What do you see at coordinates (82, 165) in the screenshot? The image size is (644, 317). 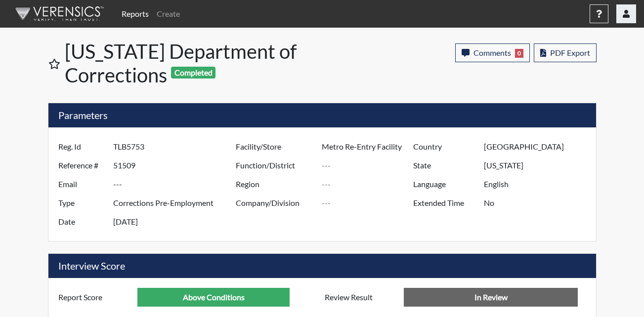 I see `label: Reference #` at bounding box center [82, 165].